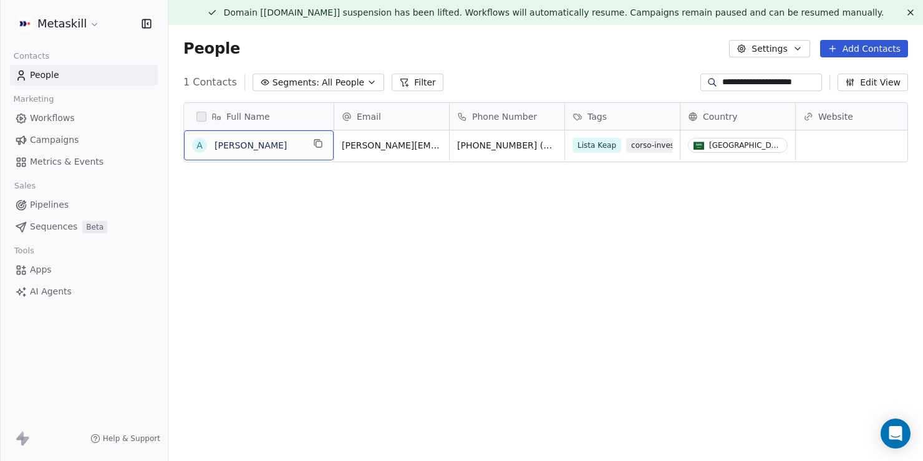  I want to click on img: AVATAR%20METASKILL%20-%20Colori%20Positivo.png, so click(25, 24).